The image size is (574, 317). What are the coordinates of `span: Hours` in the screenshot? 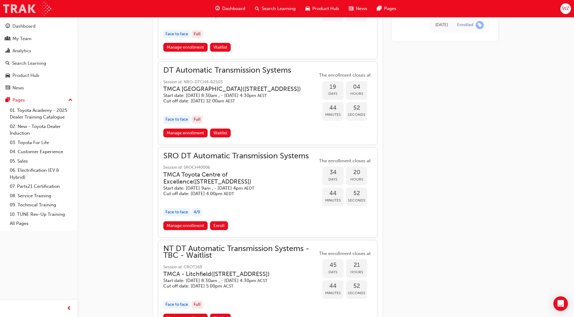 It's located at (357, 272).